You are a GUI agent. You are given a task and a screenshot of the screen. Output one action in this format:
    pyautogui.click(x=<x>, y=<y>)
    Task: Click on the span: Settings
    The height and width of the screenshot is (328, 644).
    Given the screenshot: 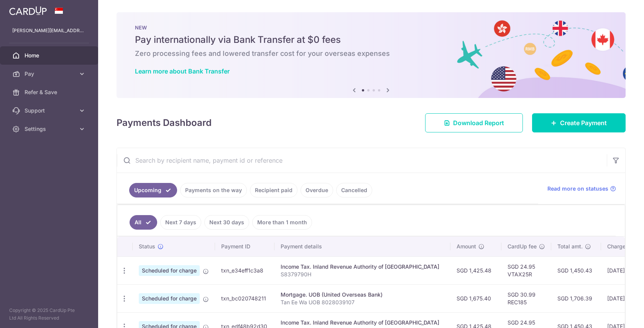 What is the action you would take?
    pyautogui.click(x=50, y=129)
    